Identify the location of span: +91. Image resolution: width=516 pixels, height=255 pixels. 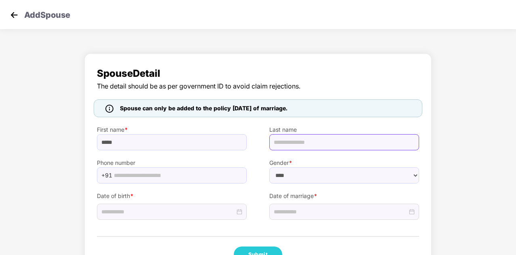
(107, 175).